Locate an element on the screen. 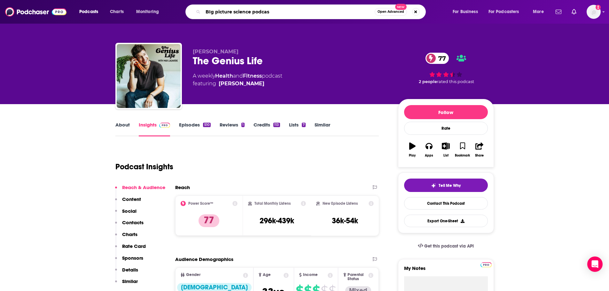 This screenshot has width=609, height=291. a: Similar is located at coordinates (322, 129).